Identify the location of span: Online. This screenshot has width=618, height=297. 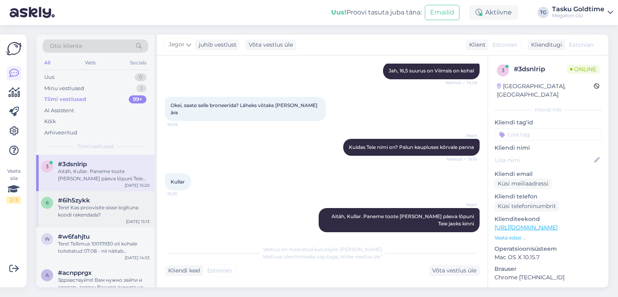
(583, 69).